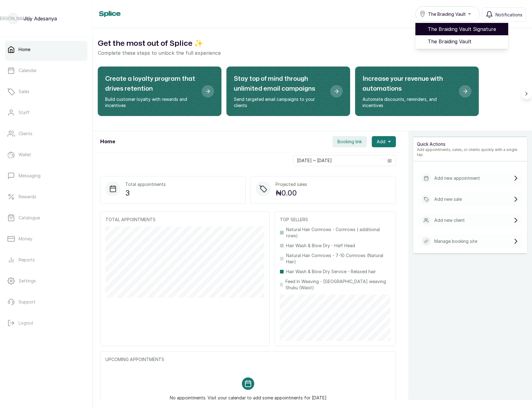 This screenshot has width=532, height=409. I want to click on p: Support, so click(27, 302).